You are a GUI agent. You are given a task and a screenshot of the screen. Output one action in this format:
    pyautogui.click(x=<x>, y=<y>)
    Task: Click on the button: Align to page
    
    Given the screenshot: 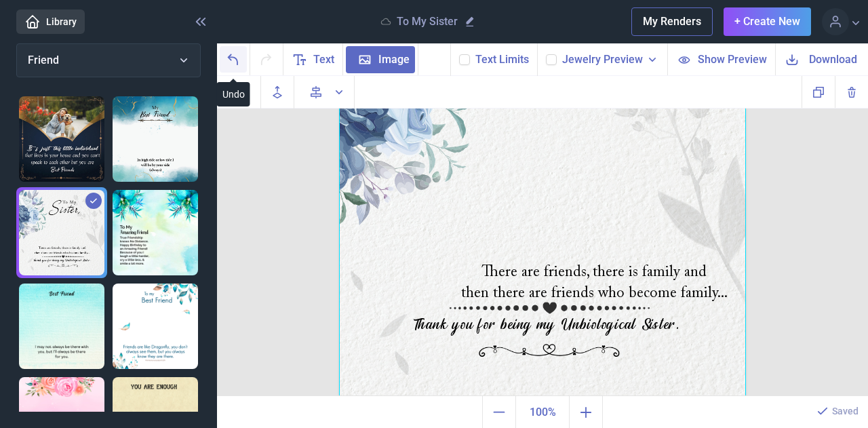 What is the action you would take?
    pyautogui.click(x=327, y=92)
    